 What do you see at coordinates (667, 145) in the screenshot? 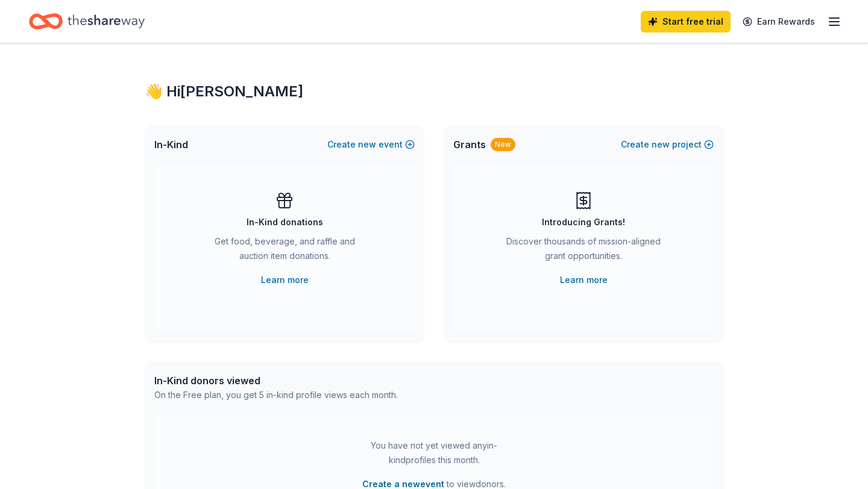
I see `button: Createnewproject` at bounding box center [667, 145].